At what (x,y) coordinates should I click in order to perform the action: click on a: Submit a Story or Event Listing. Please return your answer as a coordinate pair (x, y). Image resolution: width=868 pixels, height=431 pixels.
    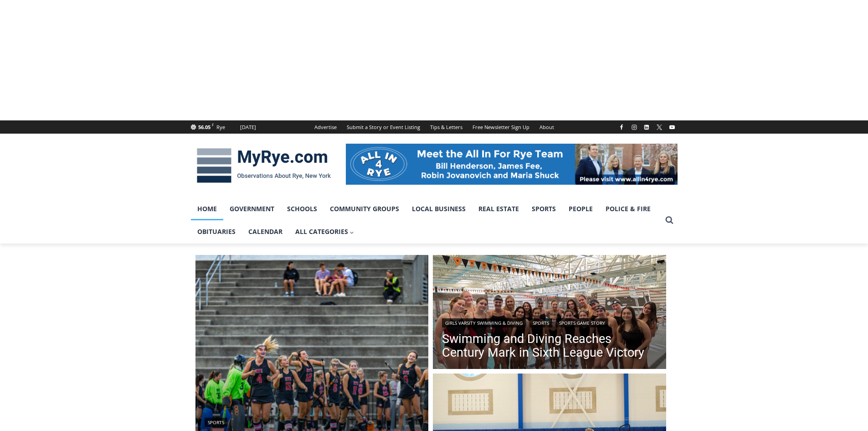
    Looking at the image, I should click on (383, 127).